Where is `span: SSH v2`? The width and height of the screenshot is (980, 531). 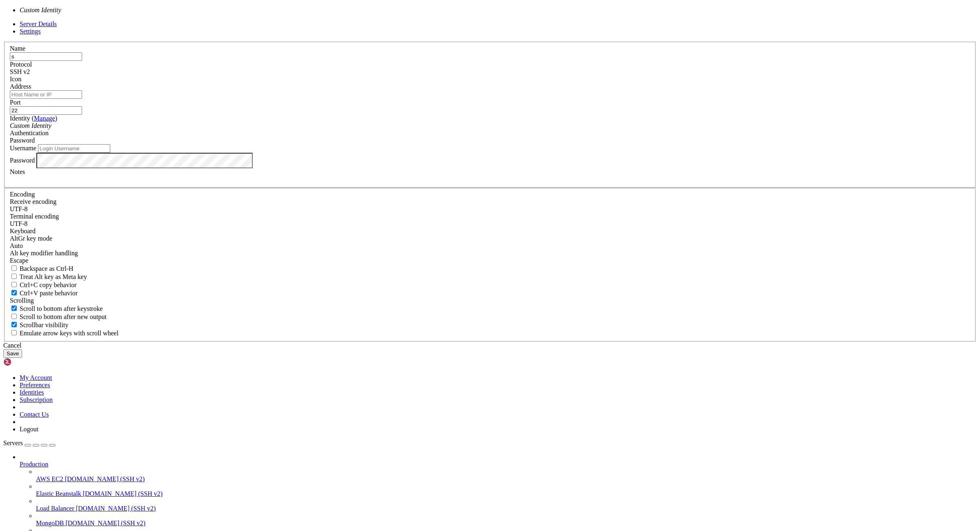 span: SSH v2 is located at coordinates (20, 72).